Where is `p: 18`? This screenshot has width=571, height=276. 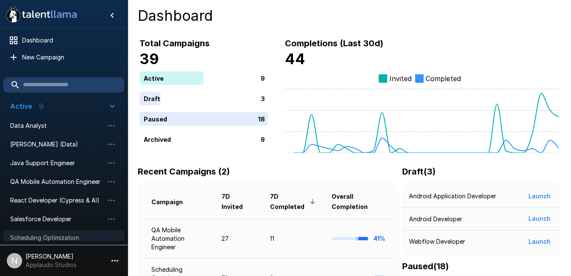
p: 18 is located at coordinates (262, 119).